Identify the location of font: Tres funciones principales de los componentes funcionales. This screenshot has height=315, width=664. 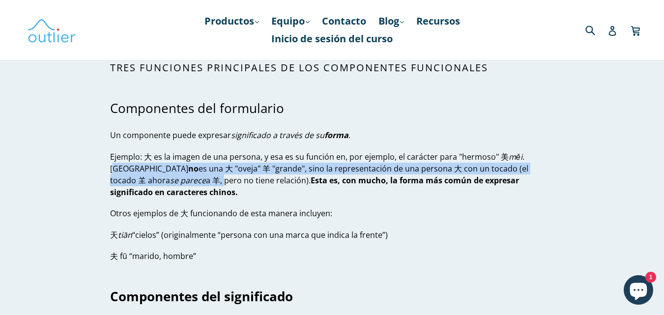
(299, 67).